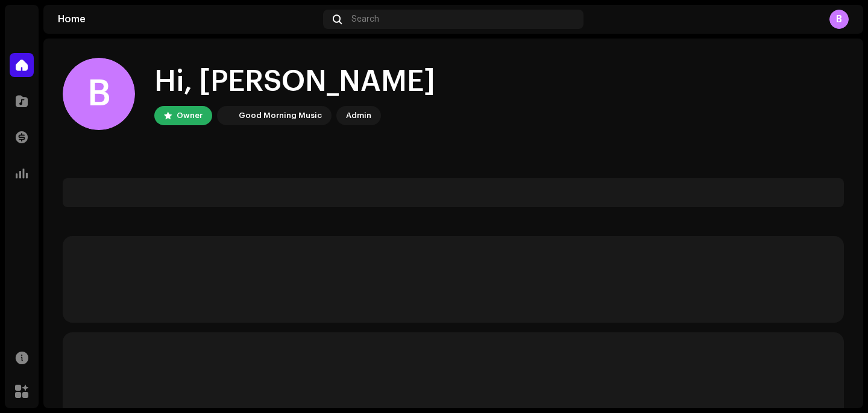  Describe the element at coordinates (188, 19) in the screenshot. I see `div: Home` at that location.